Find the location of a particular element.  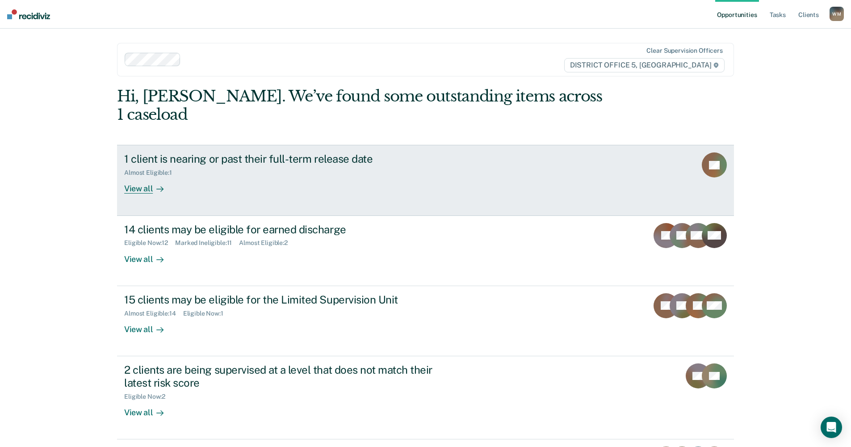

div: 1 client is nearing or past their full-term release date is located at coordinates (281, 159).